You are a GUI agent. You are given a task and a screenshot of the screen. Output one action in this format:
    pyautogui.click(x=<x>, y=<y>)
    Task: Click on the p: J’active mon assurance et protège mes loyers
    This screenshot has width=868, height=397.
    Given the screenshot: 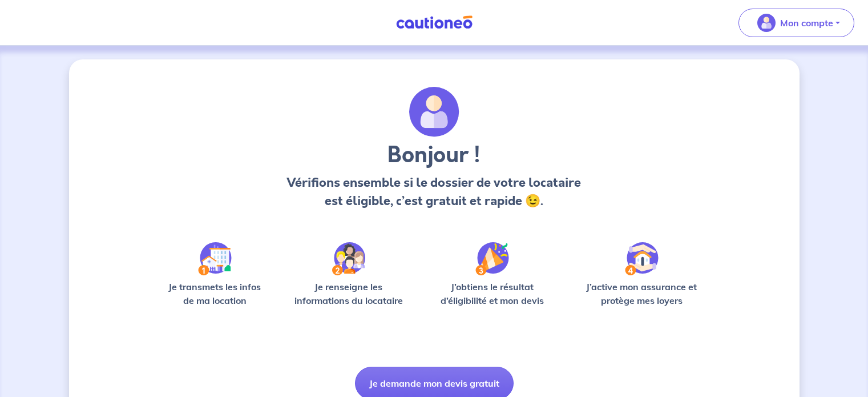 What is the action you would take?
    pyautogui.click(x=641, y=294)
    